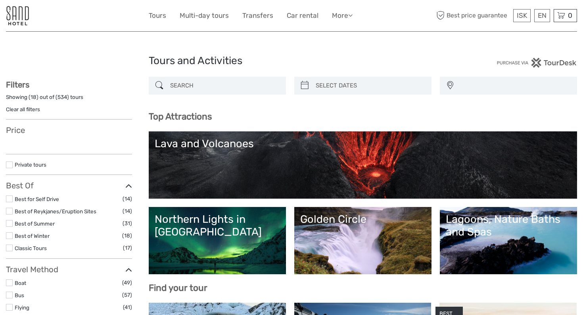 This screenshot has width=583, height=315. Describe the element at coordinates (542, 15) in the screenshot. I see `div: EN` at that location.